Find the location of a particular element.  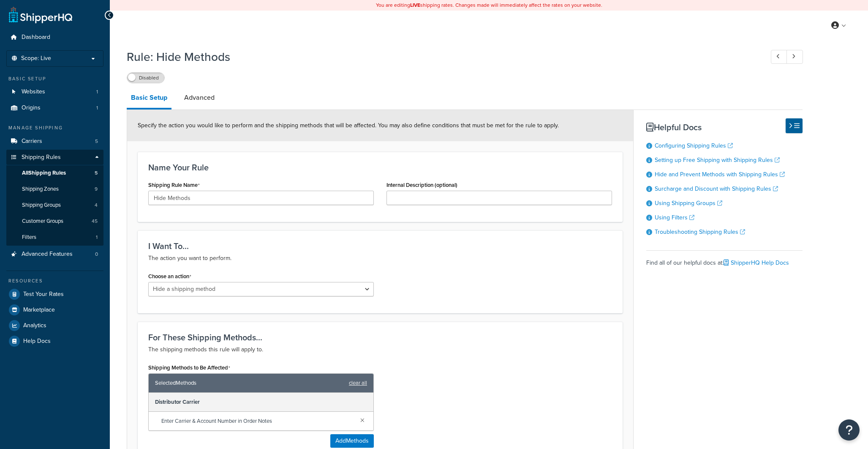

span: Dashboard is located at coordinates (36, 37).